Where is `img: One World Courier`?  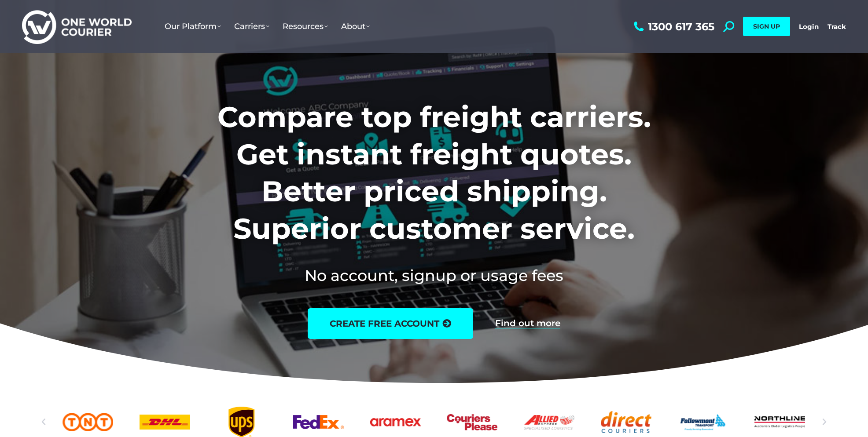 img: One World Courier is located at coordinates (77, 26).